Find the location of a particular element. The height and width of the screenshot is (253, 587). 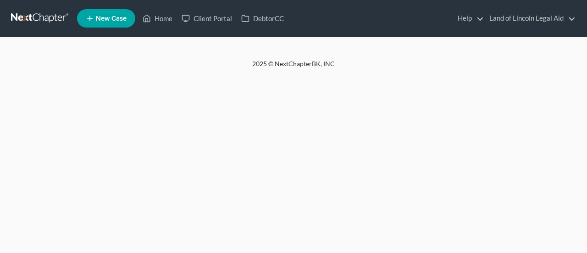

a: Client Portal is located at coordinates (207, 18).